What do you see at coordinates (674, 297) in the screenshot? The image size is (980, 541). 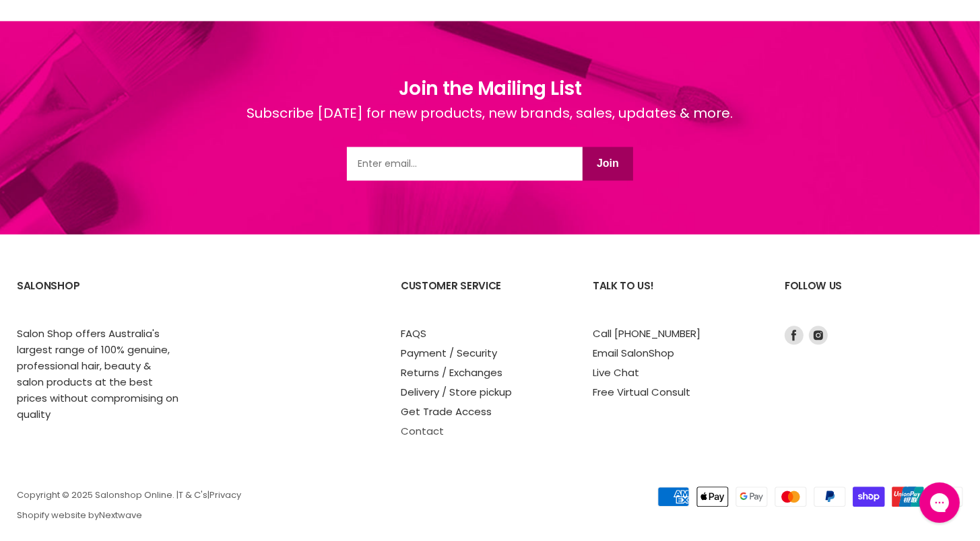 I see `h2: Talk to us!` at bounding box center [674, 297].